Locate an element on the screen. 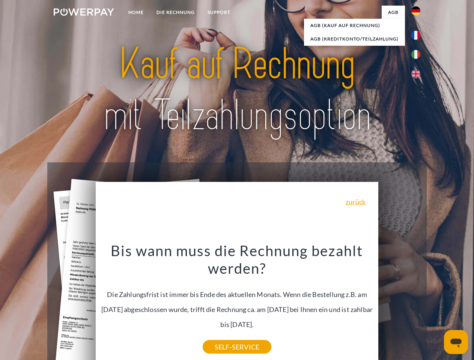  img: en is located at coordinates (416, 74).